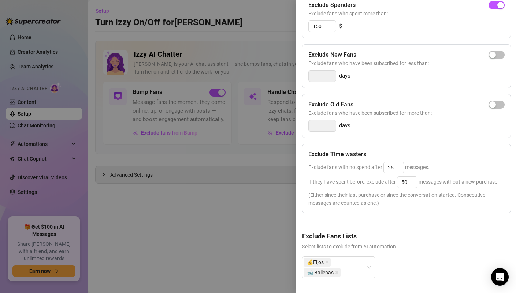 The height and width of the screenshot is (293, 516). What do you see at coordinates (407, 199) in the screenshot?
I see `span: (Either since their last purchase or since the conversation started. Consecutive messages are cou...` at bounding box center [407, 199].